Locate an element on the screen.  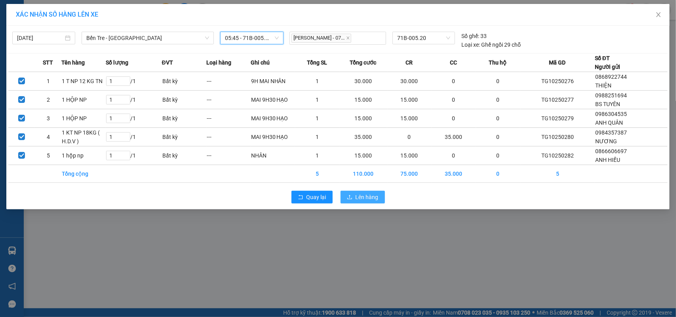
td: 9H MAI NHÂN is located at coordinates (273, 81).